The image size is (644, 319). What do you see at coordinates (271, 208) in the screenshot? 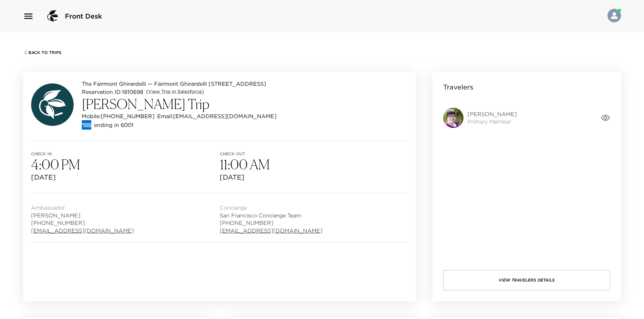
I see `span: Concierge` at bounding box center [271, 208].